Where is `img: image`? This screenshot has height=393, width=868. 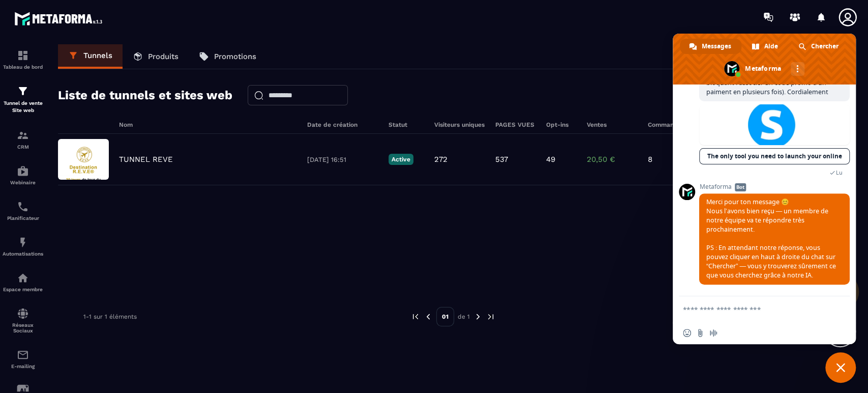
img: image is located at coordinates (83, 159).